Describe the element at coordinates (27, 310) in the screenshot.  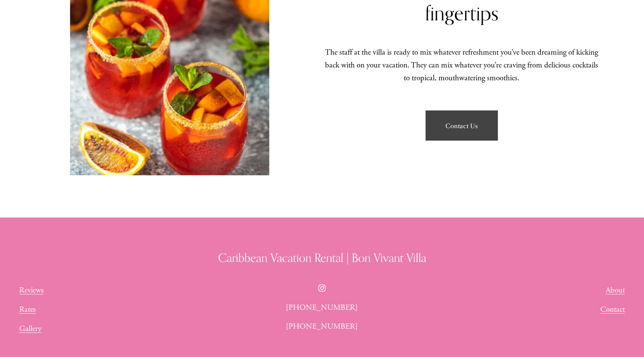
I see `a: Rates` at that location.